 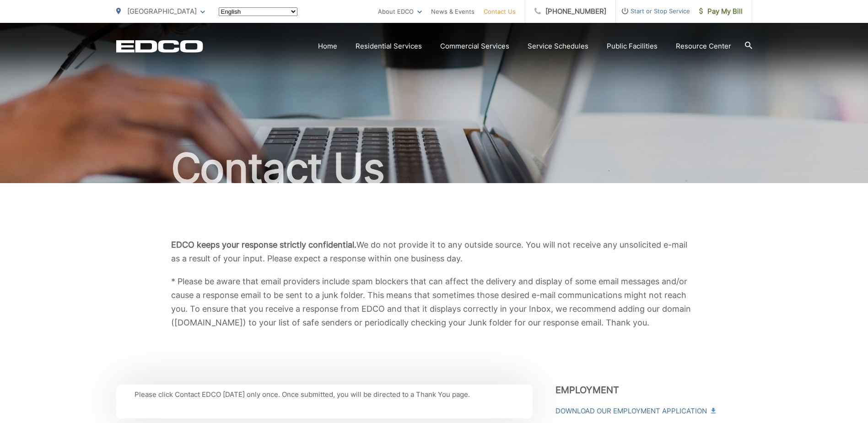 What do you see at coordinates (474, 46) in the screenshot?
I see `a: Commercial Services` at bounding box center [474, 46].